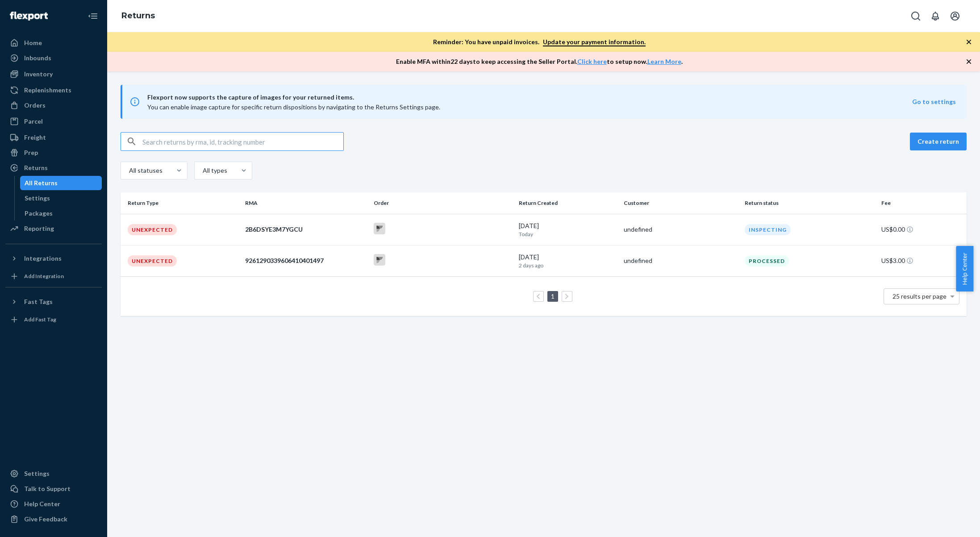 This screenshot has height=537, width=980. I want to click on div: Processed, so click(766, 261).